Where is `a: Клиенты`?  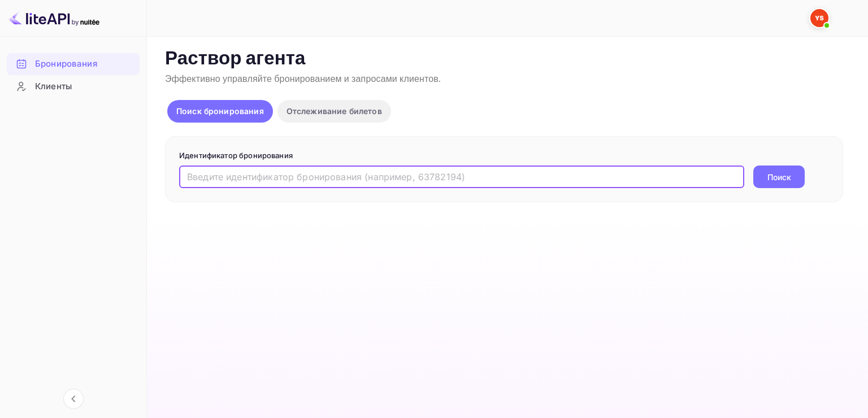 a: Клиенты is located at coordinates (73, 86).